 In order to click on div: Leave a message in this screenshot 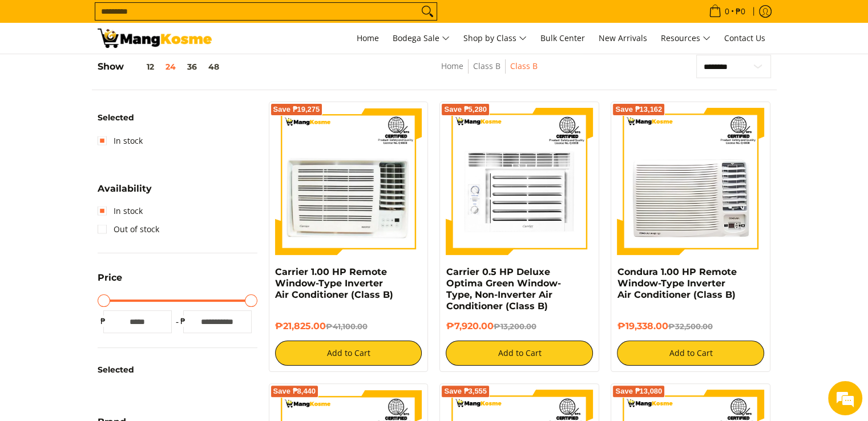, I will do `click(126, 71)`.